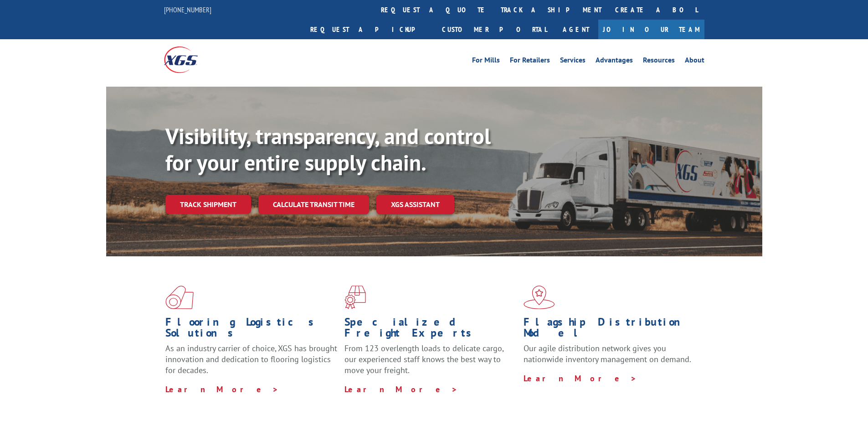 This screenshot has width=868, height=431. Describe the element at coordinates (494, 29) in the screenshot. I see `a: Customer Portal` at that location.